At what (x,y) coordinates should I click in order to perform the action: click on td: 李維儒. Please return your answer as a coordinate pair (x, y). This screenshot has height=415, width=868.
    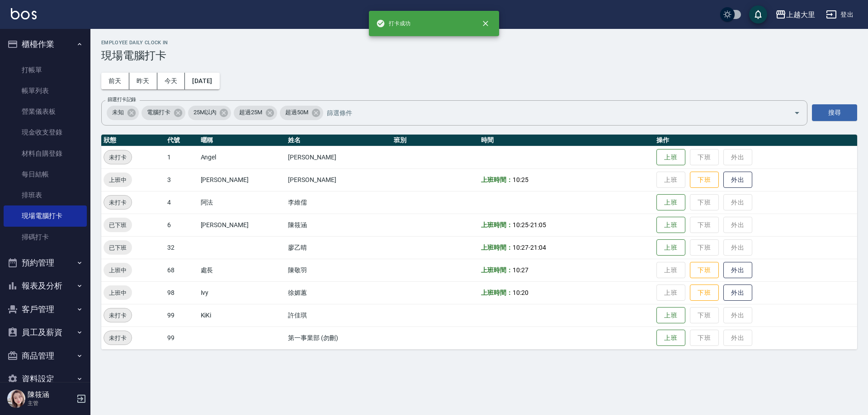
    Looking at the image, I should click on (338, 202).